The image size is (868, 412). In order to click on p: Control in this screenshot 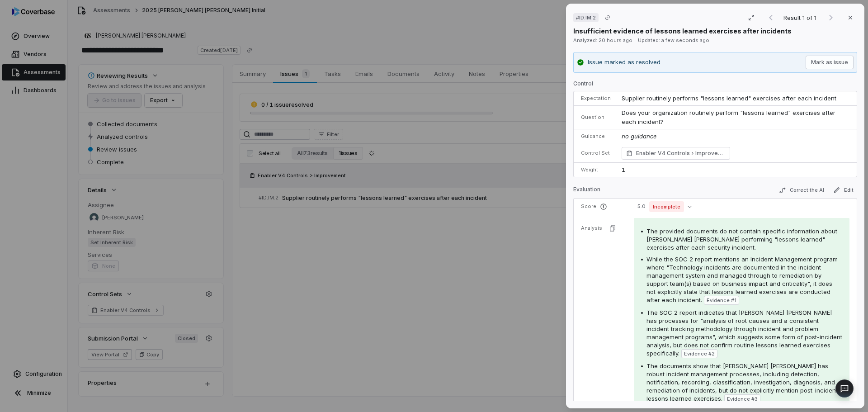, I will do `click(715, 85)`.